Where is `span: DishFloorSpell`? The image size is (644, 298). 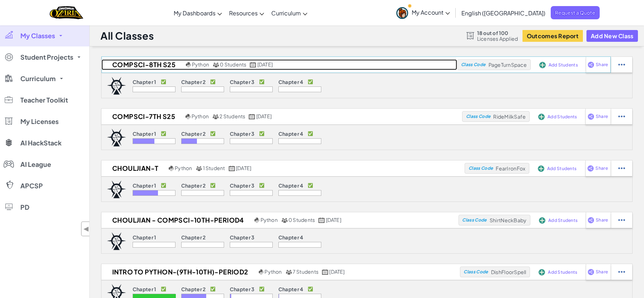 span: DishFloorSpell is located at coordinates (508, 272).